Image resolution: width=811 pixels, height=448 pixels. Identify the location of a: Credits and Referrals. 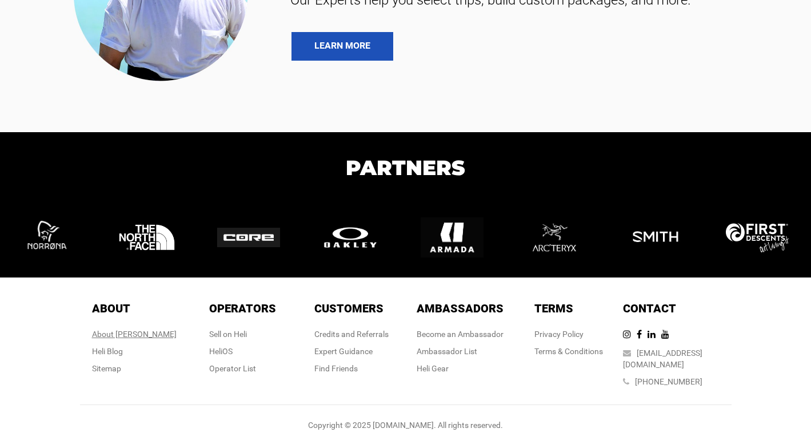
(352, 334).